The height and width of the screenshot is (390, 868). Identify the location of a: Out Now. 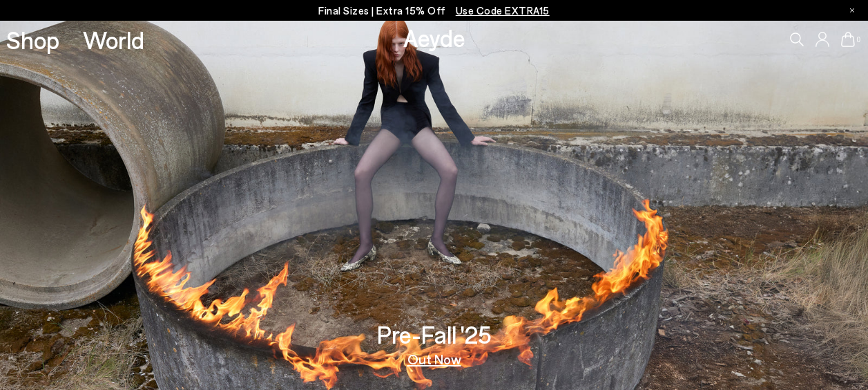
(434, 359).